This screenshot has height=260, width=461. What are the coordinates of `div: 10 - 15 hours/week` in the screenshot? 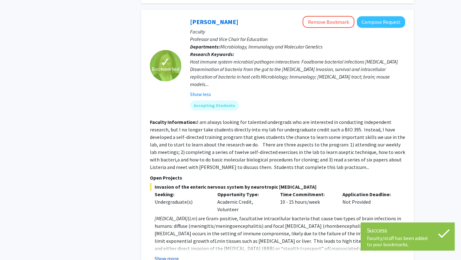 It's located at (306, 202).